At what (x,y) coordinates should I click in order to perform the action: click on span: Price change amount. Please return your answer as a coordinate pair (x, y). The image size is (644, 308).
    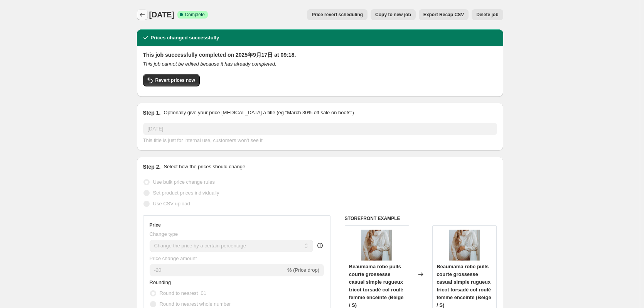
    Looking at the image, I should click on (173, 258).